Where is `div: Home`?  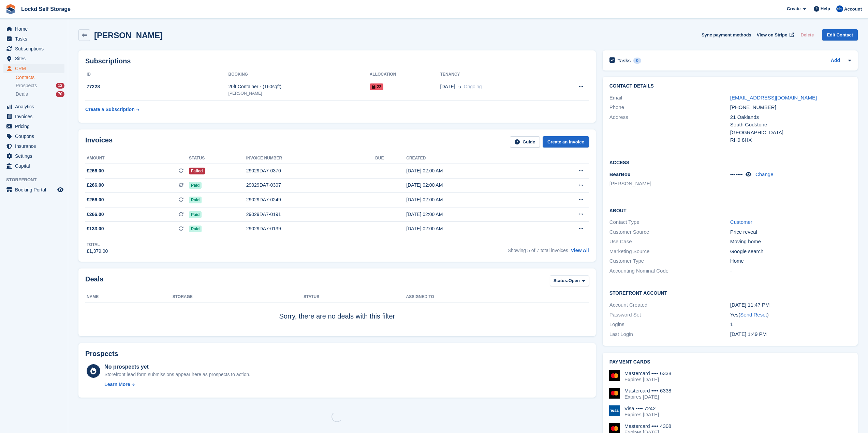
div: Home is located at coordinates (790, 261).